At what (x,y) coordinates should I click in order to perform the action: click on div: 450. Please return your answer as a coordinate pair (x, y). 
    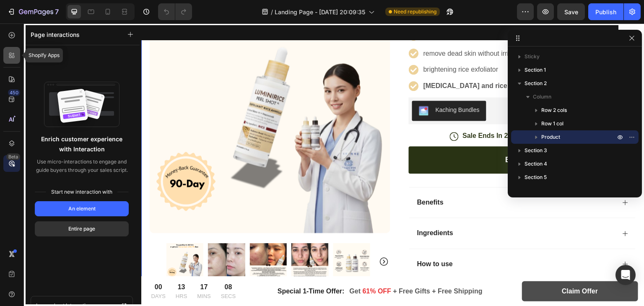
    Looking at the image, I should click on (14, 93).